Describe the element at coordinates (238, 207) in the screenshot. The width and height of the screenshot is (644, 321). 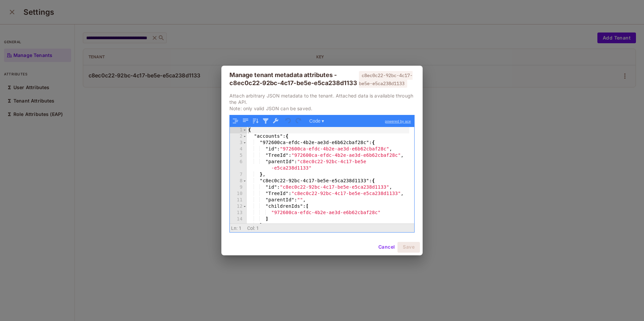
I see `div: 12` at that location.